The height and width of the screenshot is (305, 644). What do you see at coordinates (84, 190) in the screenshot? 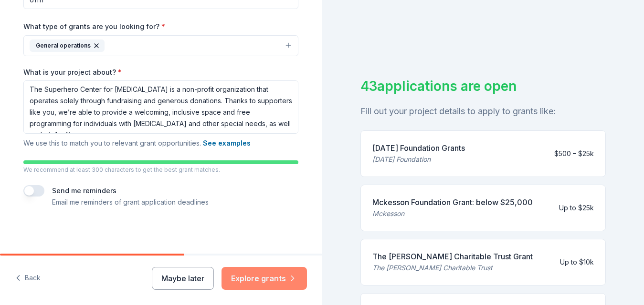
I see `label: Send me reminders` at bounding box center [84, 190].